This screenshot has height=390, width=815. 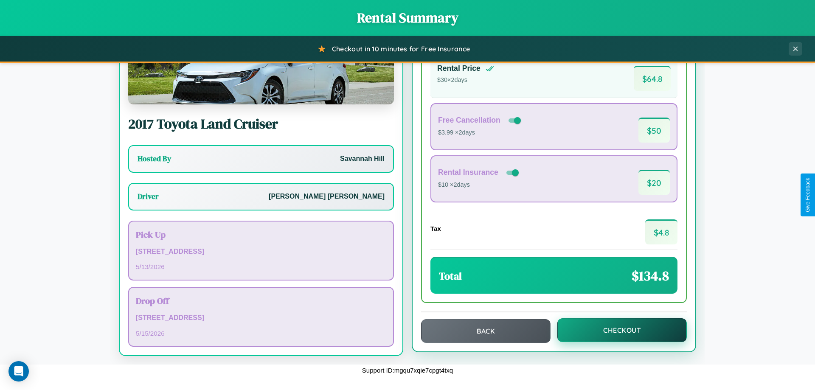 What do you see at coordinates (479, 185) in the screenshot?
I see `p: $10 × 2 days` at bounding box center [479, 185].